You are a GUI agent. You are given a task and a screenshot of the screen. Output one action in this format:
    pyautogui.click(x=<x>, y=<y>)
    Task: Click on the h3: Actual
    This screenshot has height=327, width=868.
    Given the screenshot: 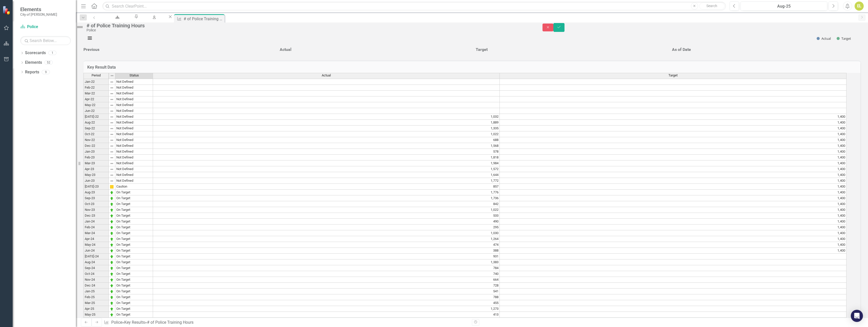 What is the action you would take?
    pyautogui.click(x=374, y=49)
    